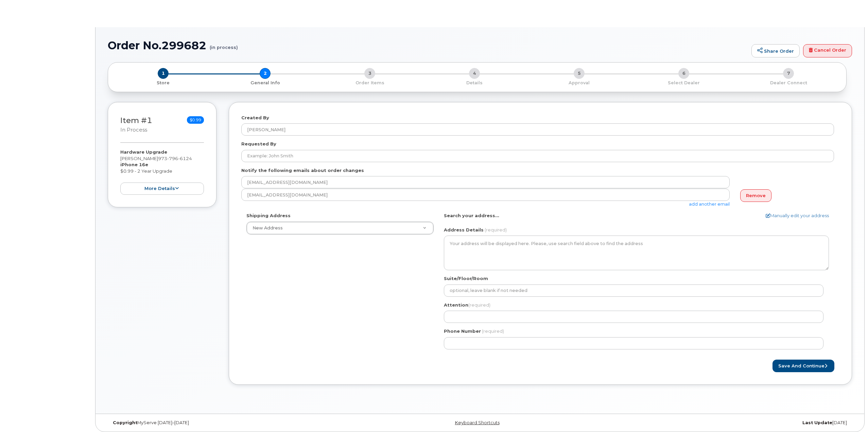 The height and width of the screenshot is (432, 868). I want to click on h3: Item #1, so click(137, 125).